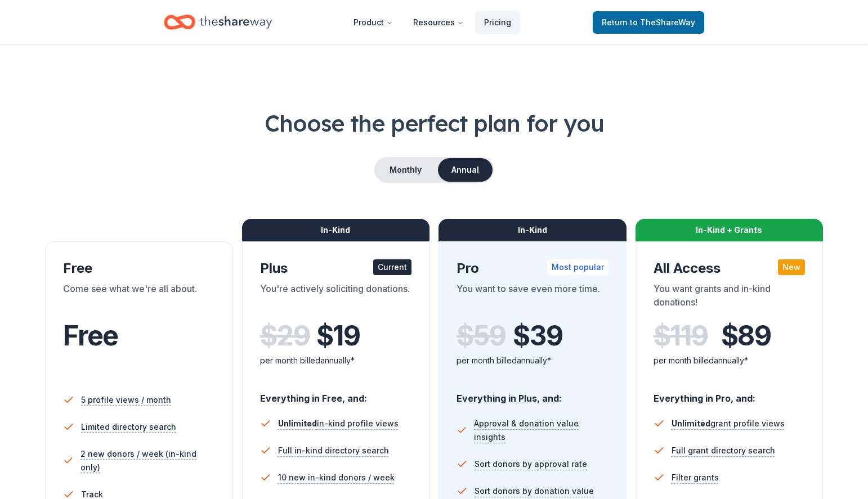 The image size is (868, 499). Describe the element at coordinates (538, 336) in the screenshot. I see `span: $ 39` at that location.